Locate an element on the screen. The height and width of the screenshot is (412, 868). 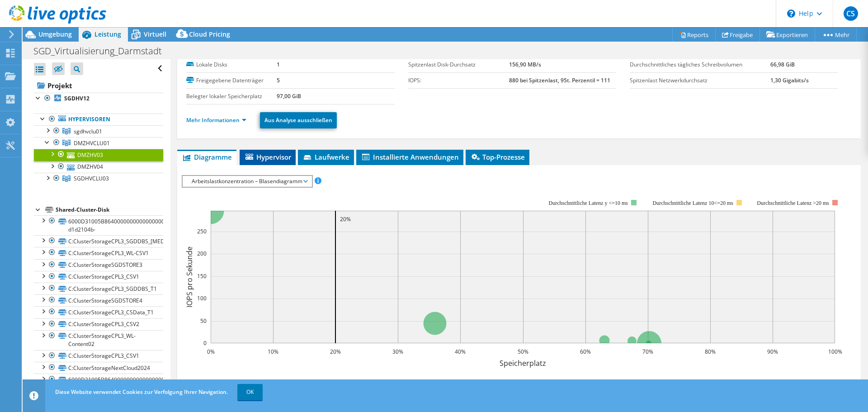
a: Reports is located at coordinates (694, 35).